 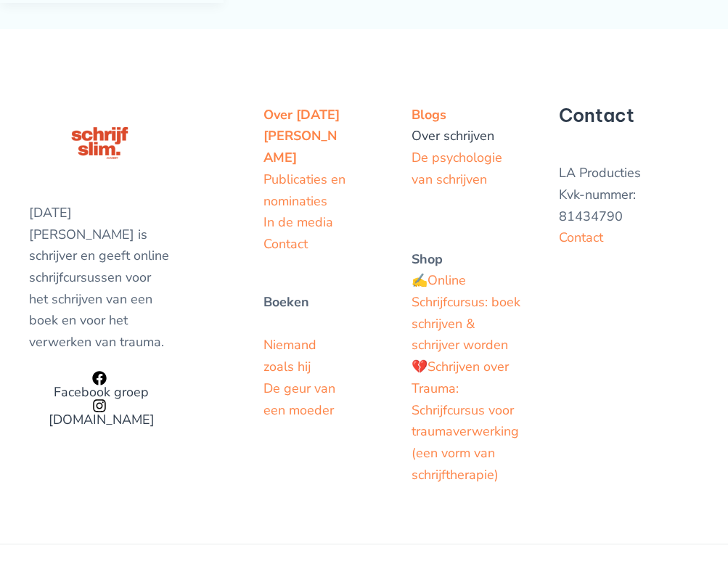 I want to click on h5: Contact, so click(x=628, y=115).